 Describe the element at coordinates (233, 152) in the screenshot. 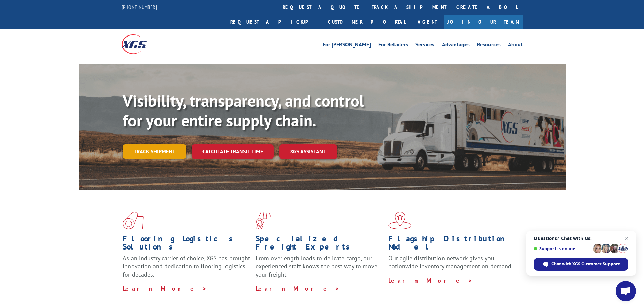

I see `a: Calculate transit time` at that location.